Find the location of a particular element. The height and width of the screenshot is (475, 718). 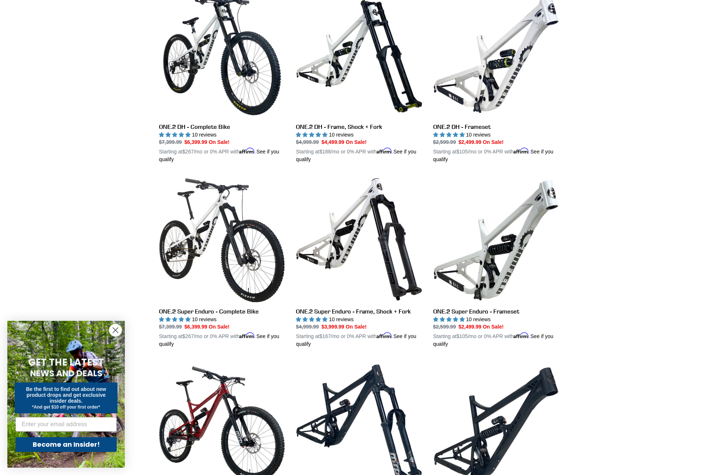

span: *And get $10 off your first order* is located at coordinates (66, 407).